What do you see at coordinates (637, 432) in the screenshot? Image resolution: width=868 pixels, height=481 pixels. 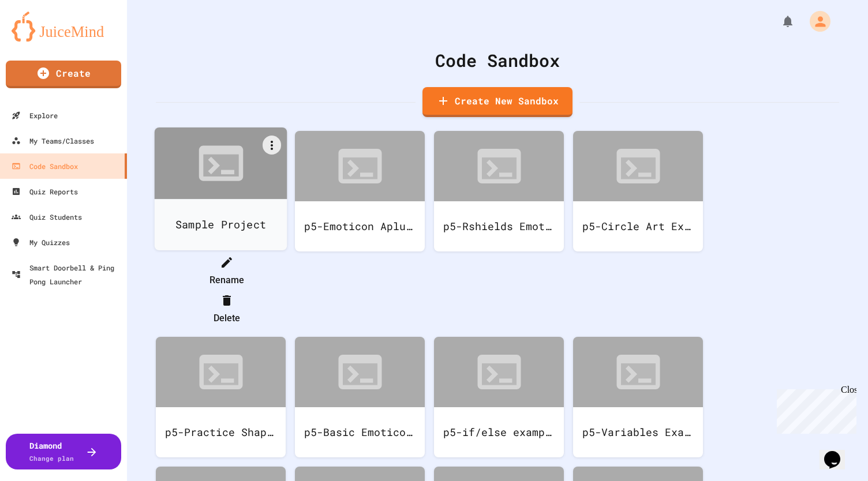 I see `div: p5-Variables Example (PacMan)` at bounding box center [637, 432].